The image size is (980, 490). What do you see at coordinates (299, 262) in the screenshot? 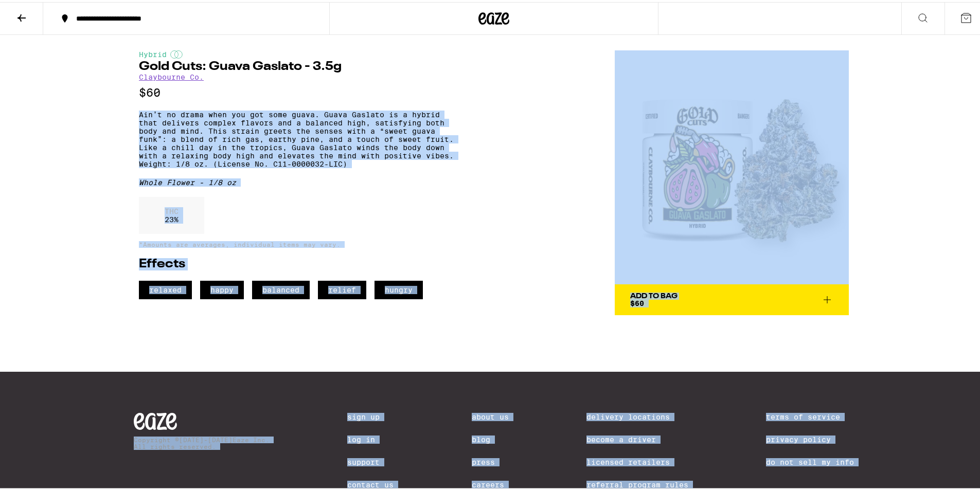
I see `h2: Effects` at bounding box center [299, 262].